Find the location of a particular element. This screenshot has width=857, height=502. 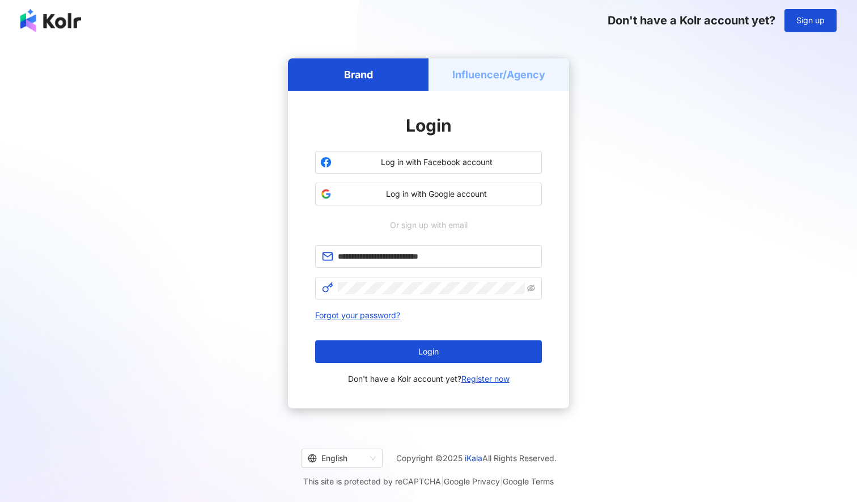

span: Log in with Facebook account is located at coordinates (437, 162).